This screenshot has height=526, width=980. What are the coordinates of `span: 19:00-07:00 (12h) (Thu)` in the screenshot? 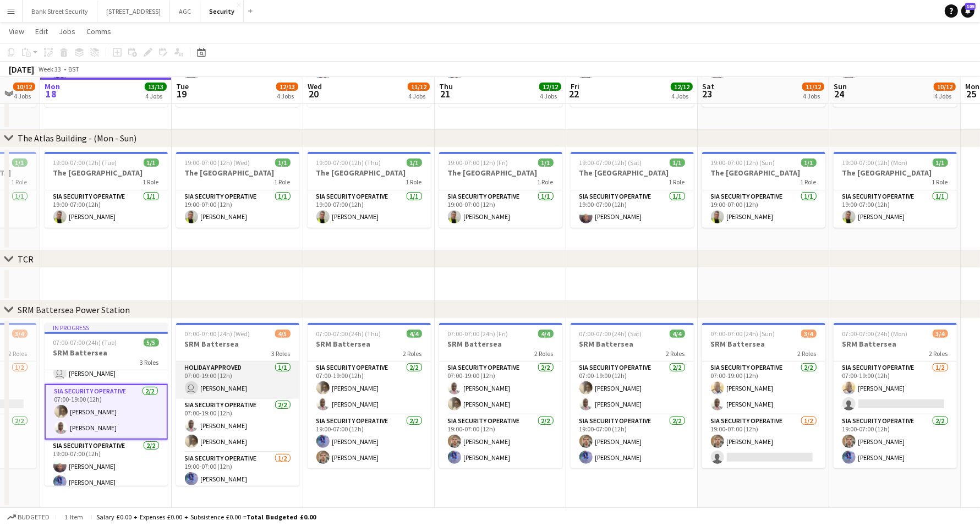 It's located at (349, 163).